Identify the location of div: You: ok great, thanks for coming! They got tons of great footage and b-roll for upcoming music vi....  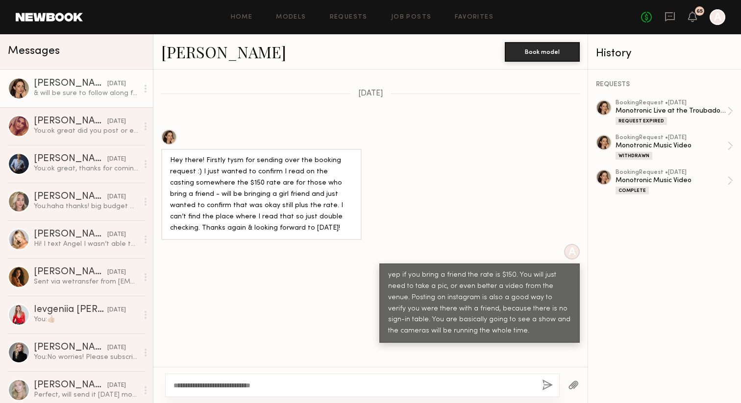
(86, 169).